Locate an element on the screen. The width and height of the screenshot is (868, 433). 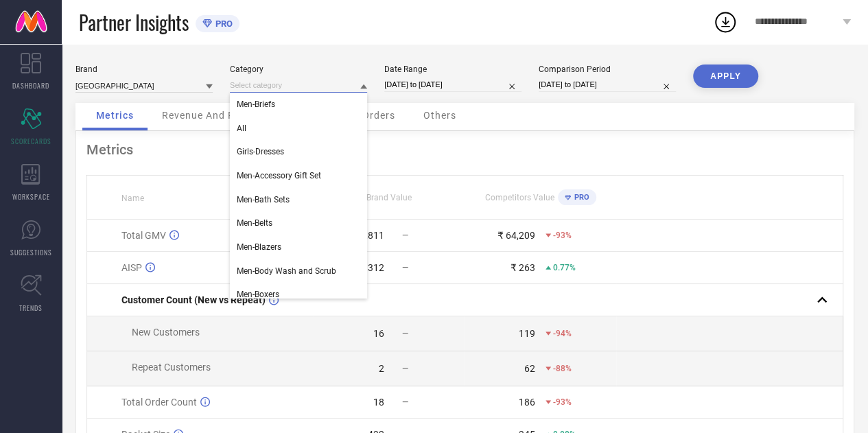
span: SCORECARDS is located at coordinates (31, 141).